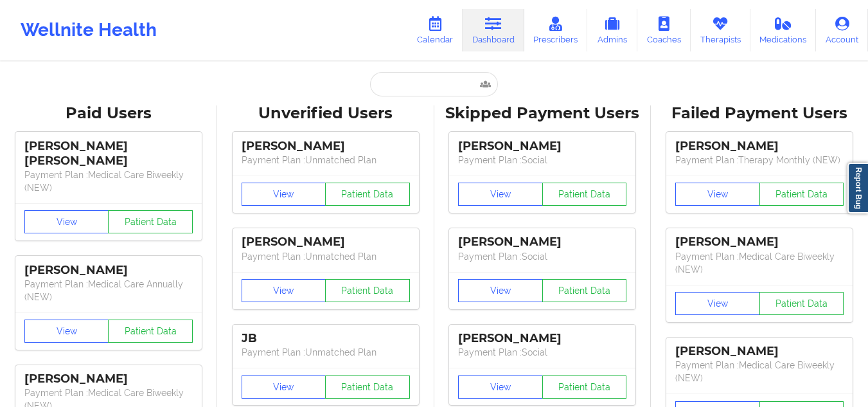 Image resolution: width=868 pixels, height=407 pixels. I want to click on a: Medications, so click(783, 31).